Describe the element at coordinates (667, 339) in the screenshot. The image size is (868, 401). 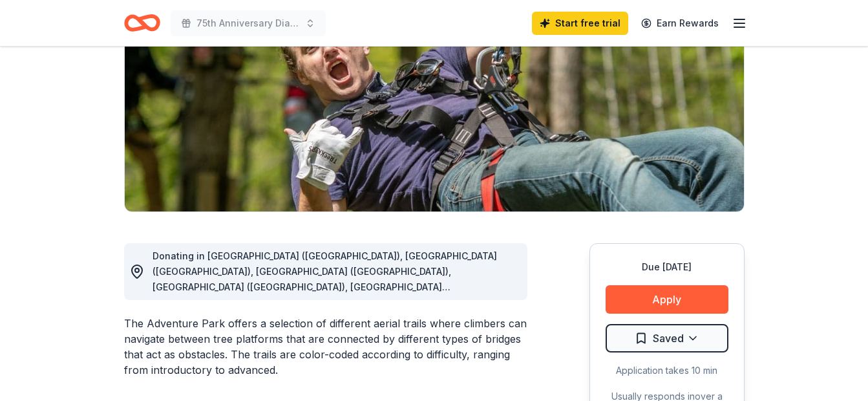
I see `button: Saved` at that location.